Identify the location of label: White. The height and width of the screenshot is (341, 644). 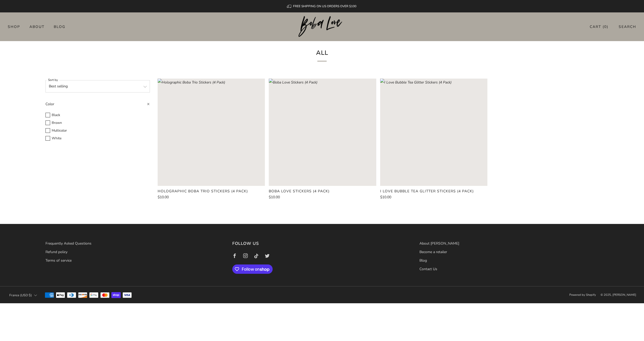
(98, 138).